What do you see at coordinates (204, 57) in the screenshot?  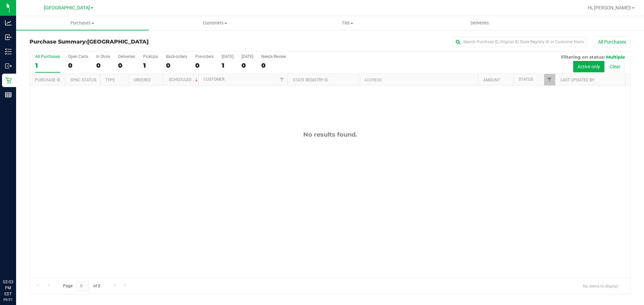 I see `div: Pre-orders` at bounding box center [204, 57].